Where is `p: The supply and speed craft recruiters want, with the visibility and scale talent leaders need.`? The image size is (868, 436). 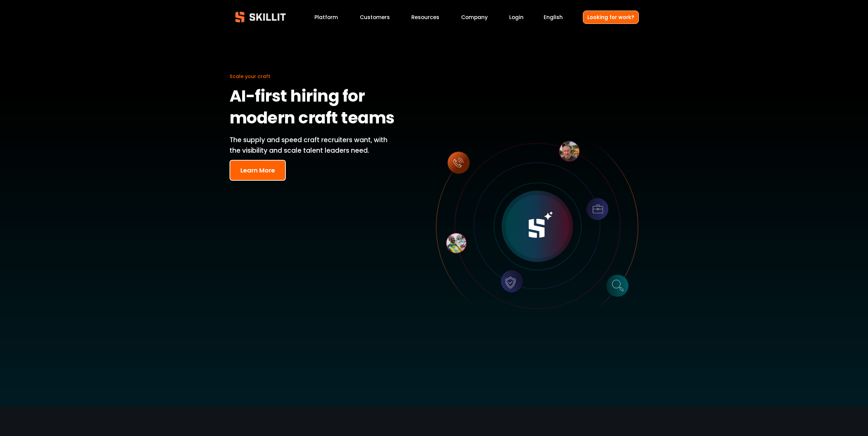
p: The supply and speed craft recruiters want, with the visibility and scale talent leaders need. is located at coordinates (314, 145).